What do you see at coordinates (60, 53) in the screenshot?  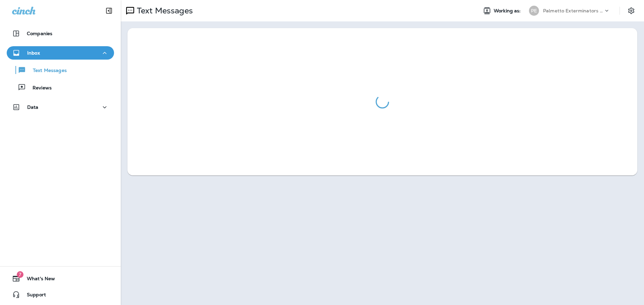 I see `button: Inbox` at bounding box center [60, 53].